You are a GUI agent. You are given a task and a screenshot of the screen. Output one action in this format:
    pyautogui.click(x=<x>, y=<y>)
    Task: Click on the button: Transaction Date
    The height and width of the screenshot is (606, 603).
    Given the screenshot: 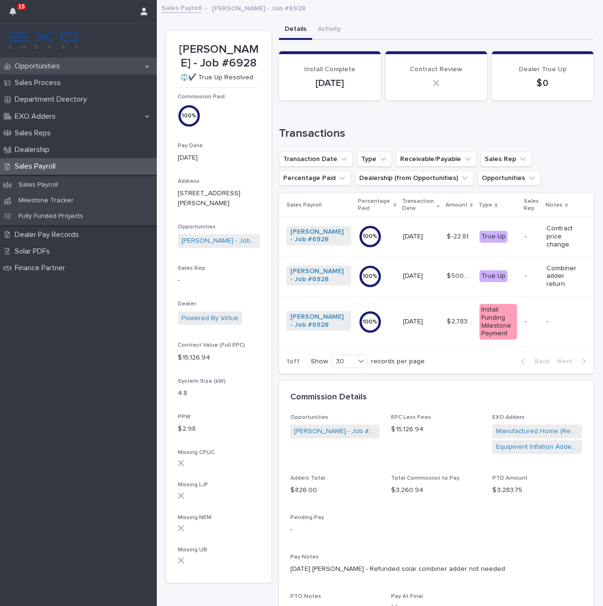 What is the action you would take?
    pyautogui.click(x=316, y=159)
    